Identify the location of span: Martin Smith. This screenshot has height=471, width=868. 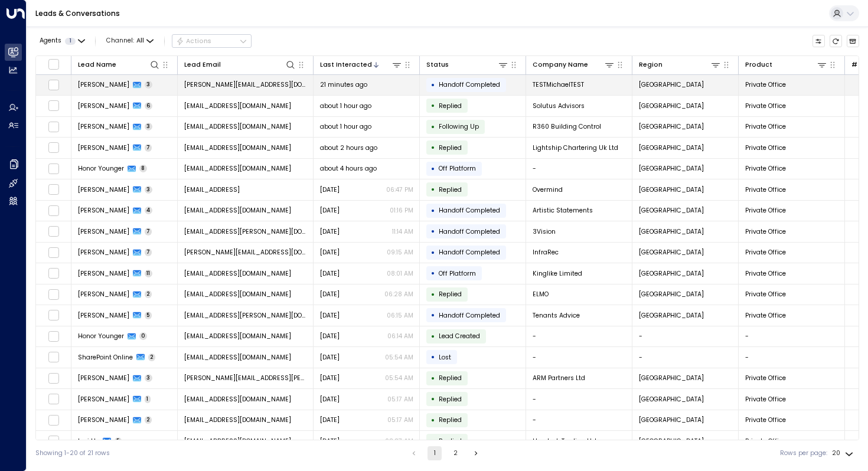
(103, 126).